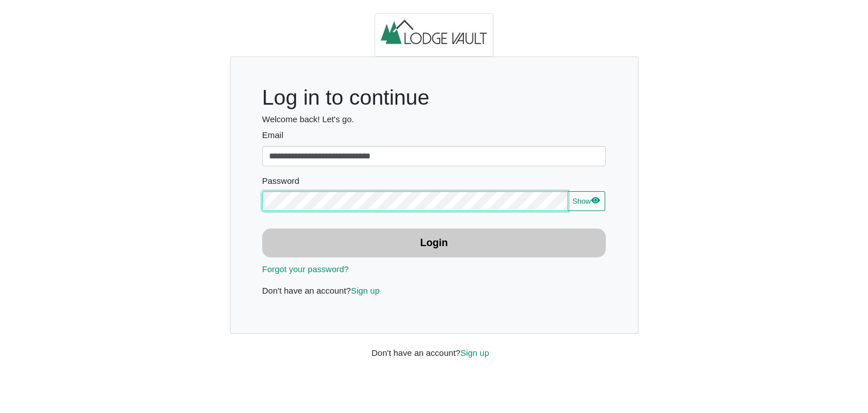 The image size is (868, 413). Describe the element at coordinates (586, 202) in the screenshot. I see `button: Showeye fill` at that location.